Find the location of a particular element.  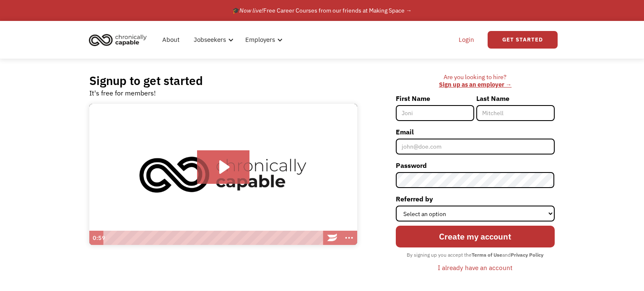

a: Wistia Logo -- Learn More is located at coordinates (332, 237).